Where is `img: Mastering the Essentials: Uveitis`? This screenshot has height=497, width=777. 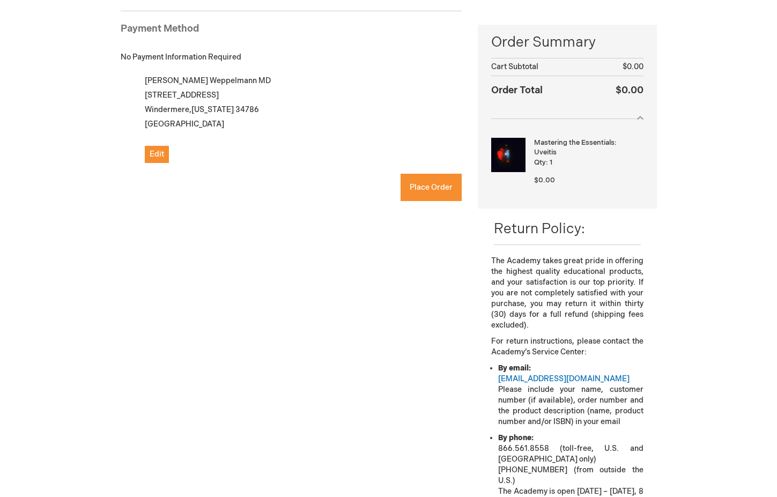
img: Mastering the Essentials: Uveitis is located at coordinates (508, 155).